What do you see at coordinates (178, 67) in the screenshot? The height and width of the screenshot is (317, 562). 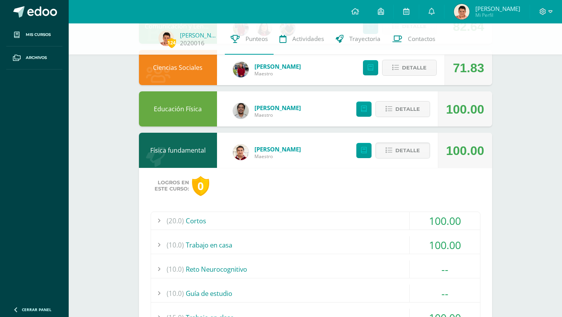 I see `div: Ciencias Sociales` at bounding box center [178, 67].